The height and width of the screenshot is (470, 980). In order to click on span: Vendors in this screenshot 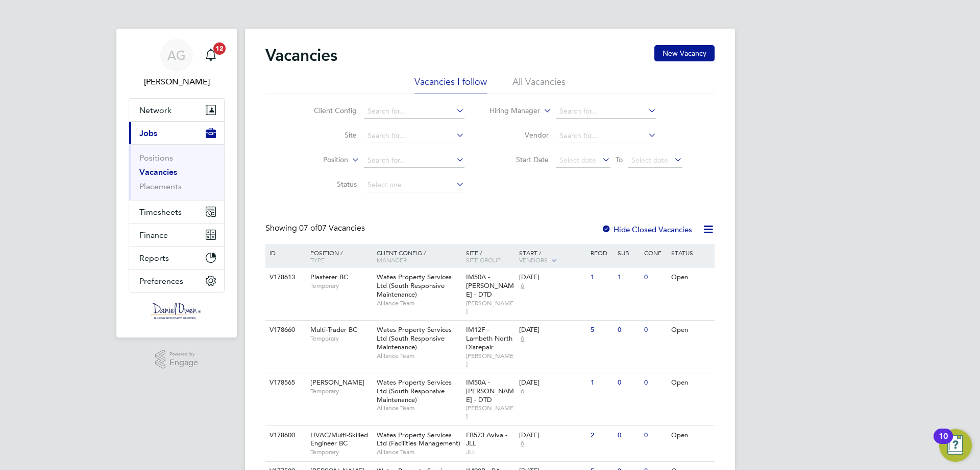, I will do `click(534, 260)`.